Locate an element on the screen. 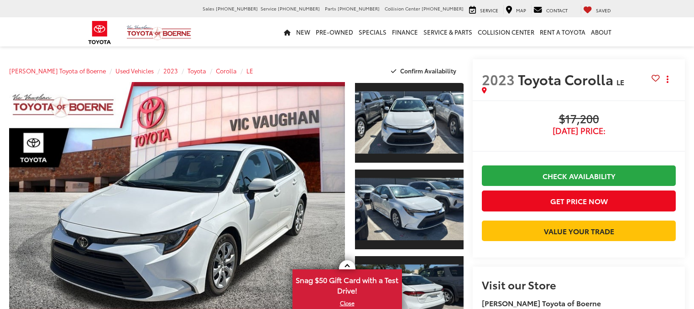 Image resolution: width=694 pixels, height=309 pixels. a: Service & Parts: Opens in a new tab is located at coordinates (448, 32).